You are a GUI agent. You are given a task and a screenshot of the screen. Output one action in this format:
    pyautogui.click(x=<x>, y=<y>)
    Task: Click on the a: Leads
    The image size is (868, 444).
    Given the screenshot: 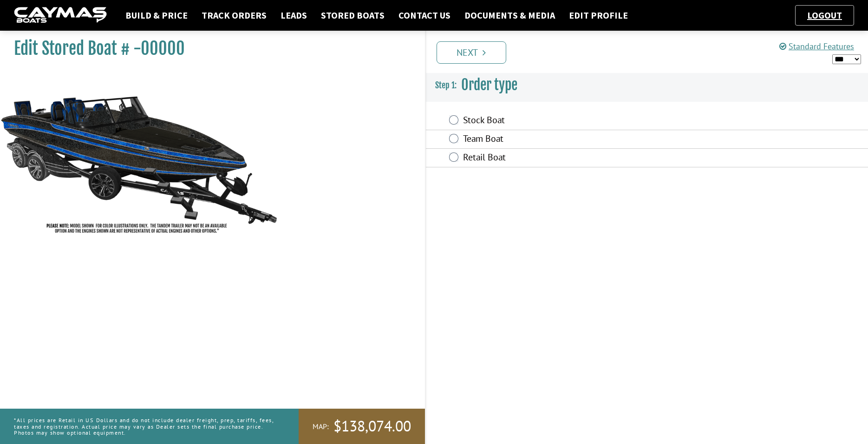 What is the action you would take?
    pyautogui.click(x=294, y=15)
    